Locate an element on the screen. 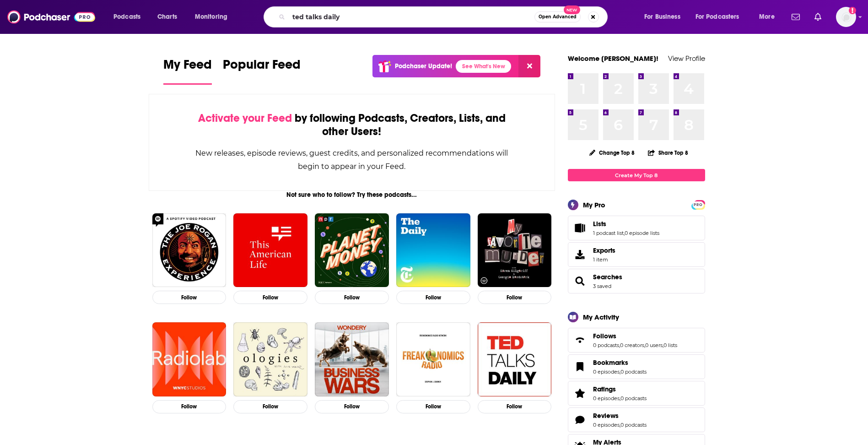 The width and height of the screenshot is (868, 445). div: My Pro is located at coordinates (594, 205).